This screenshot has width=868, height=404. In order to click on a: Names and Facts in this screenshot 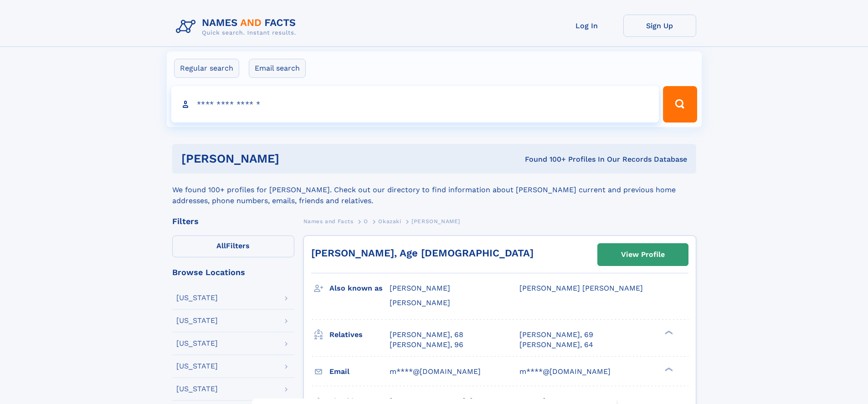, I will do `click(329, 221)`.